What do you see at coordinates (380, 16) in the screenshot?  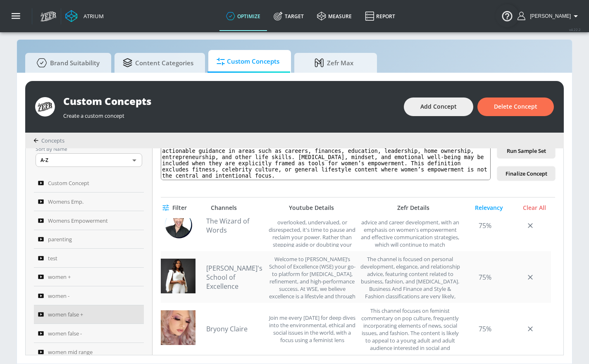 I see `a: Report` at bounding box center [380, 16].